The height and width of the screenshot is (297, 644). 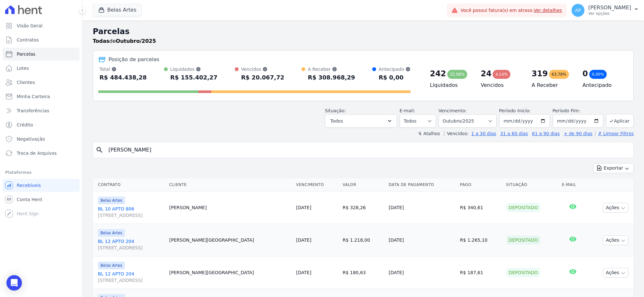 I want to click on th: Pago, so click(x=481, y=185).